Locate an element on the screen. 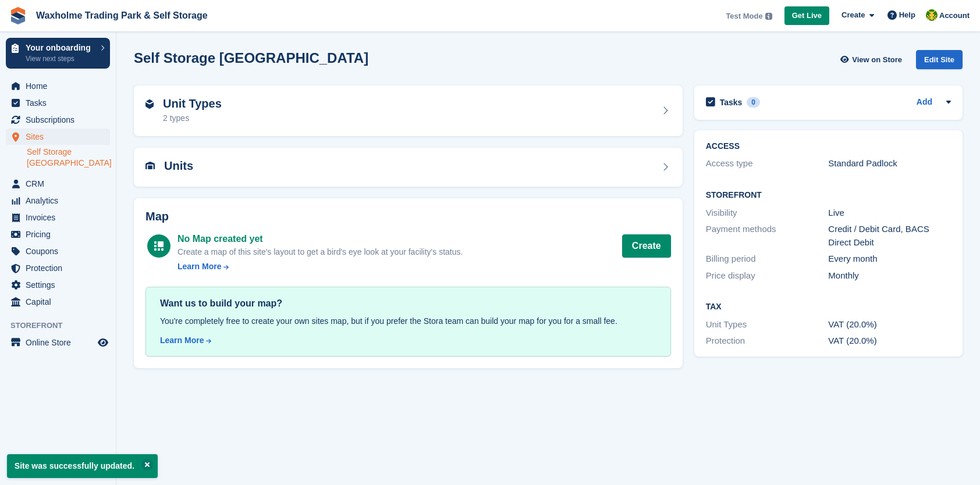 This screenshot has height=485, width=980. span: Online Store is located at coordinates (61, 343).